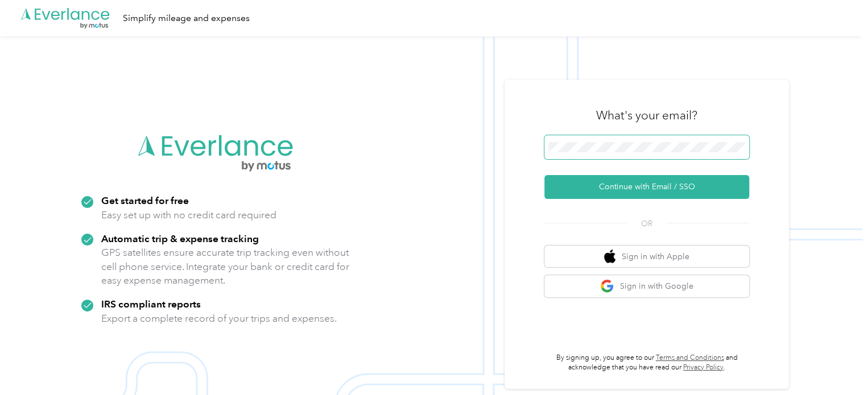 This screenshot has height=395, width=868. I want to click on strong: Automatic trip & expense tracking, so click(180, 238).